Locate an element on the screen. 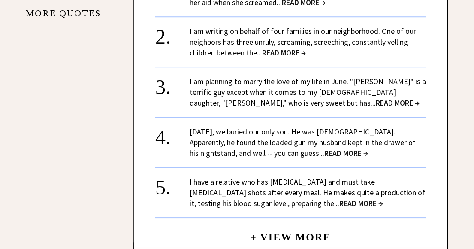  a: MORE QUOTES is located at coordinates (63, 10).